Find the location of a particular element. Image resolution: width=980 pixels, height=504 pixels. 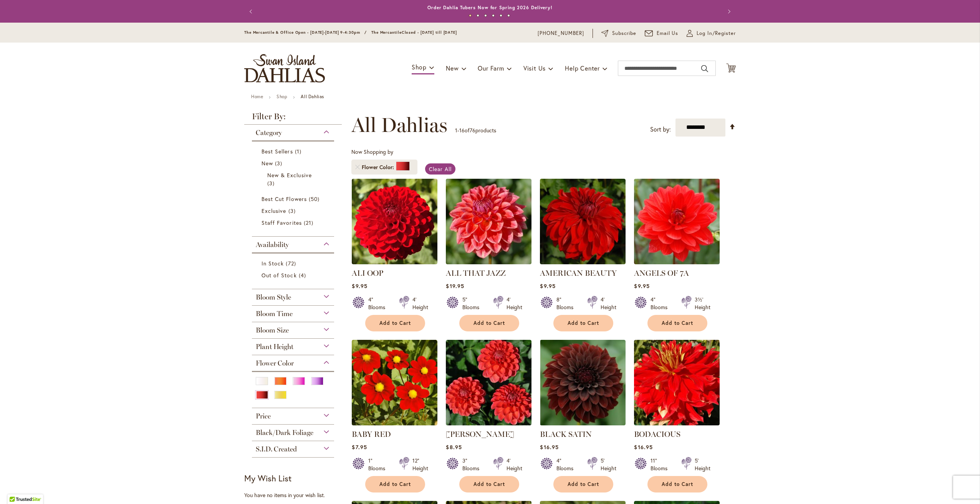

span: In Stock is located at coordinates (273, 263).